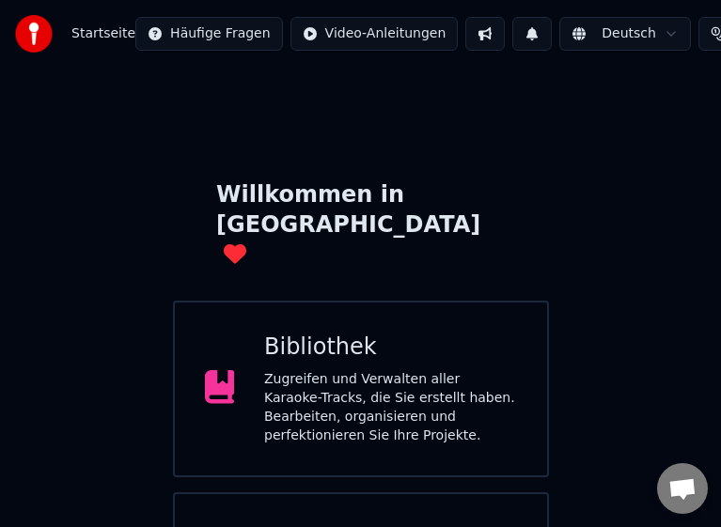  Describe the element at coordinates (390, 348) in the screenshot. I see `div: Bibliothek` at that location.